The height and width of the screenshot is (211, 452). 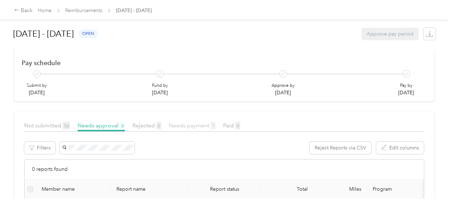 I want to click on p: Pay by, so click(x=406, y=86).